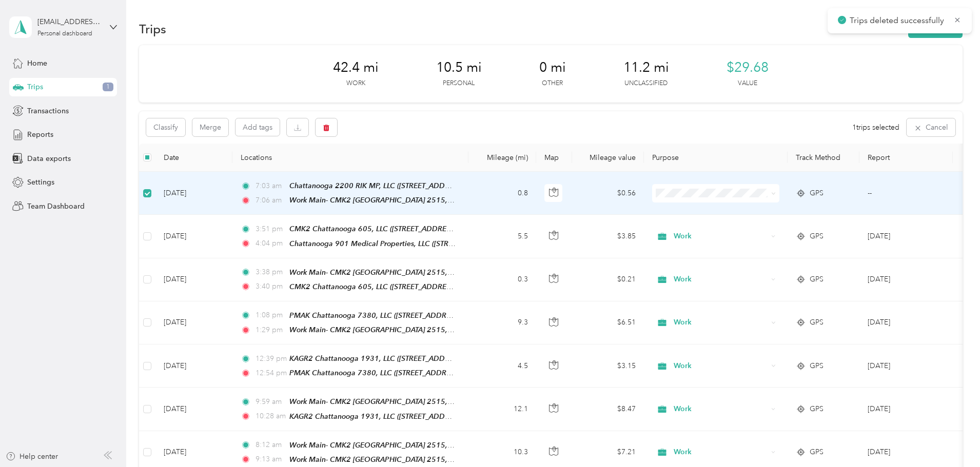  Describe the element at coordinates (40, 134) in the screenshot. I see `span: Reports` at that location.